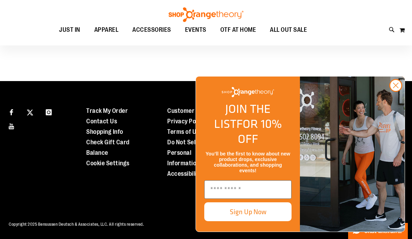  Describe the element at coordinates (11, 111) in the screenshot. I see `a: Visit our Facebook page` at that location.